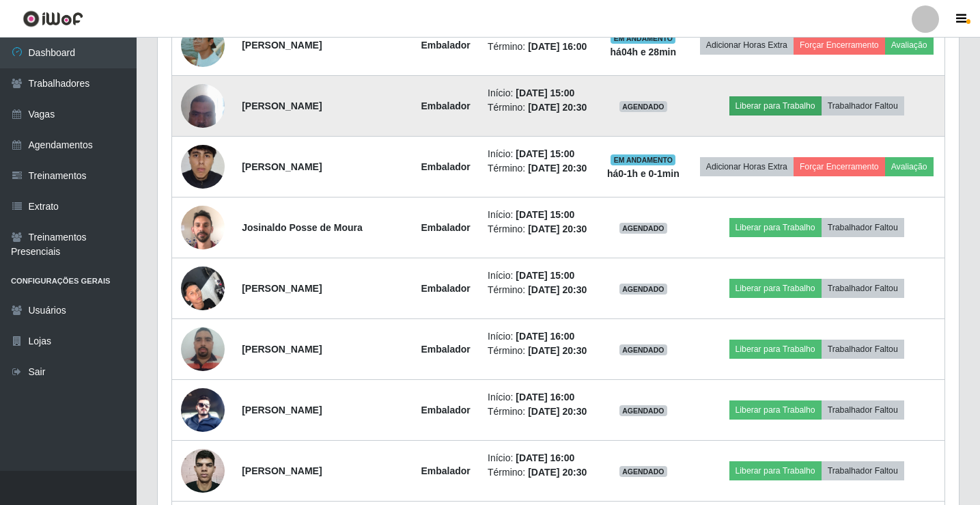 This screenshot has width=980, height=505. What do you see at coordinates (53, 18) in the screenshot?
I see `img: CoreUI Logo` at bounding box center [53, 18].